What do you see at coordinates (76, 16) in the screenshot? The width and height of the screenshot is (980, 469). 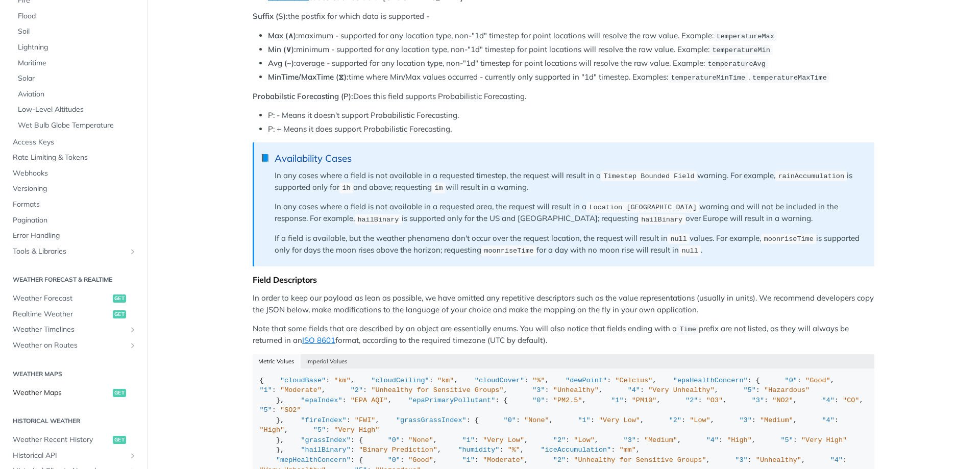 I see `a: Flood` at bounding box center [76, 16].